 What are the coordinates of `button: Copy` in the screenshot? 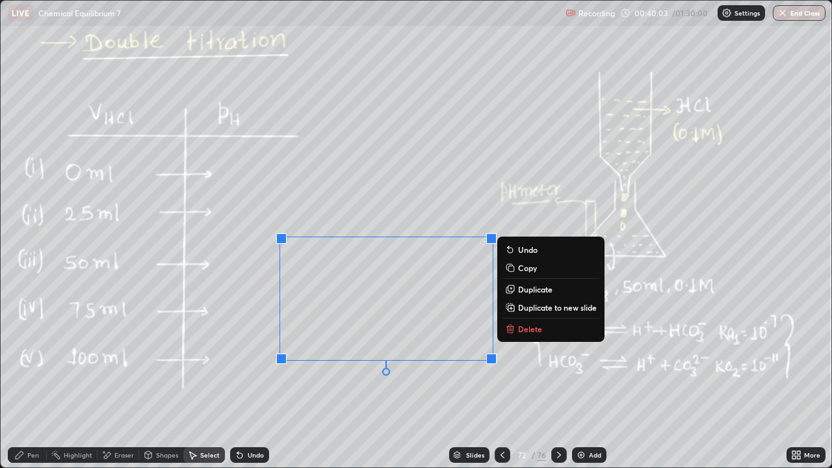 It's located at (551, 268).